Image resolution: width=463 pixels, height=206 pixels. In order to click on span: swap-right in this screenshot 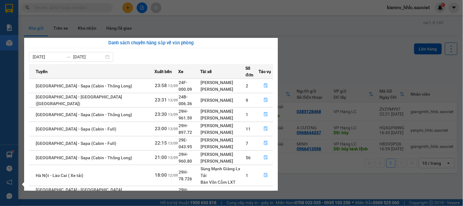, I will do `click(68, 57)`.